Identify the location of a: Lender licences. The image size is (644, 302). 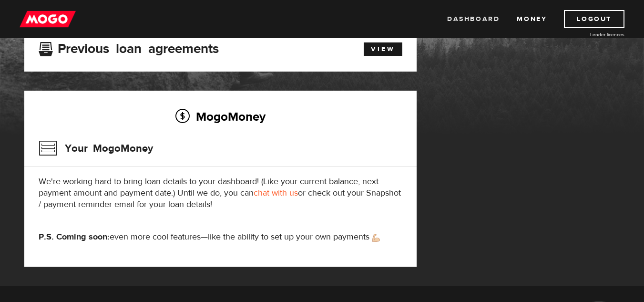
(589, 34).